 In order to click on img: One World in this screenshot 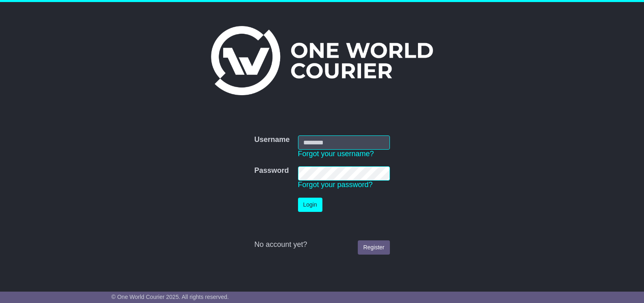, I will do `click(322, 60)`.